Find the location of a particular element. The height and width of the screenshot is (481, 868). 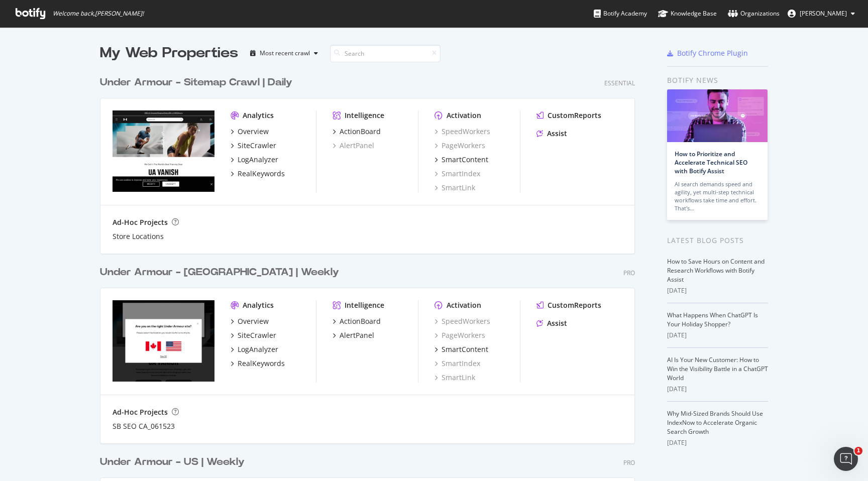

div: Latest Blog Posts is located at coordinates (717, 241).